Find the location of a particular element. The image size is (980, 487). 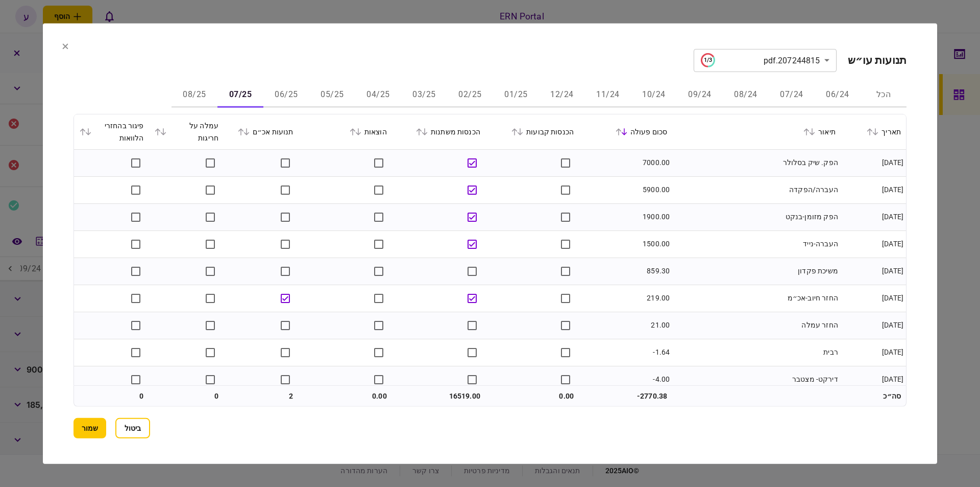

div: הוצאות is located at coordinates (345, 131).